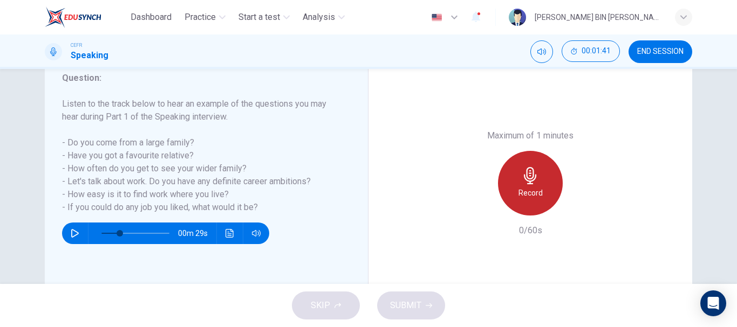 The image size is (737, 327). What do you see at coordinates (264, 17) in the screenshot?
I see `button: Start a test` at bounding box center [264, 17].